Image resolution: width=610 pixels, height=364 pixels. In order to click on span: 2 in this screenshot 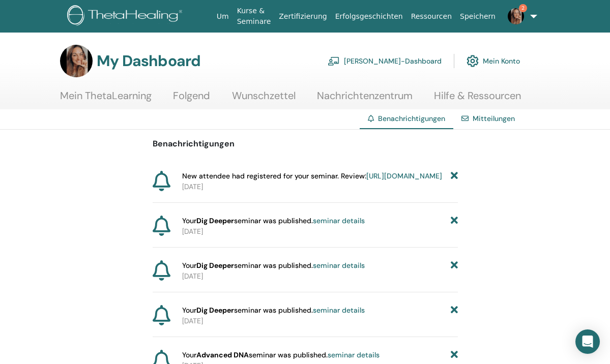, I will do `click(523, 8)`.